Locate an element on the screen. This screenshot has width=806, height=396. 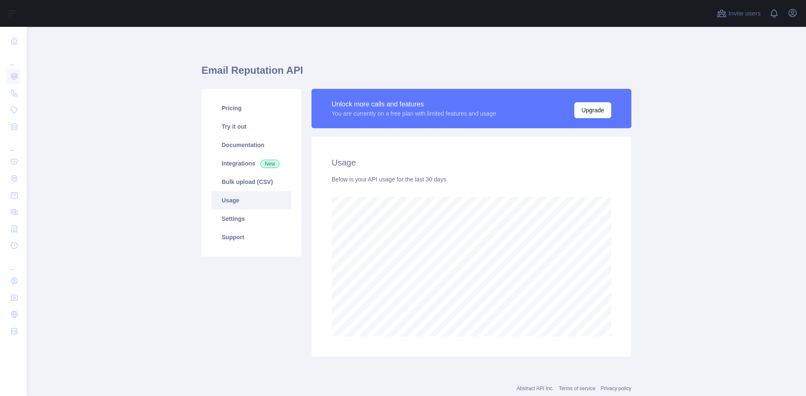
a: Terms of service is located at coordinates (576, 389).